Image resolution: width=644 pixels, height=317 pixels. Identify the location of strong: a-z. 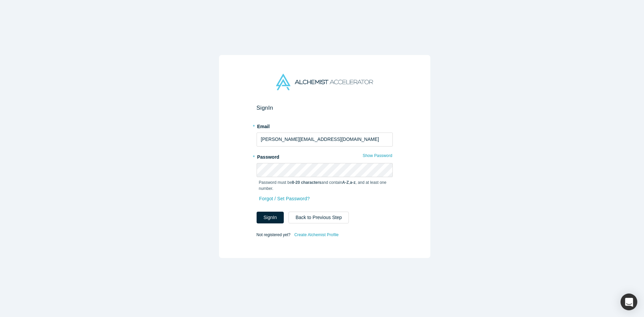
(352, 183).